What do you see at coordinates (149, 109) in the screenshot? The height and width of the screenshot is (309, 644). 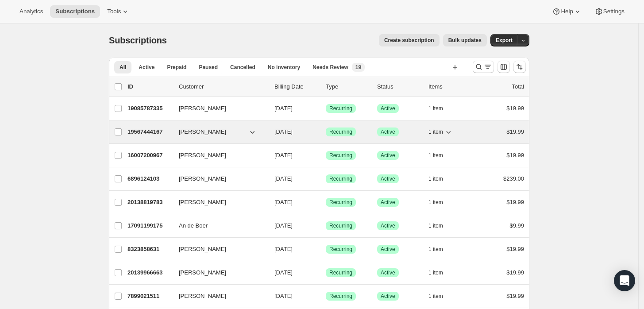 I see `p: 19085787335` at bounding box center [149, 109].